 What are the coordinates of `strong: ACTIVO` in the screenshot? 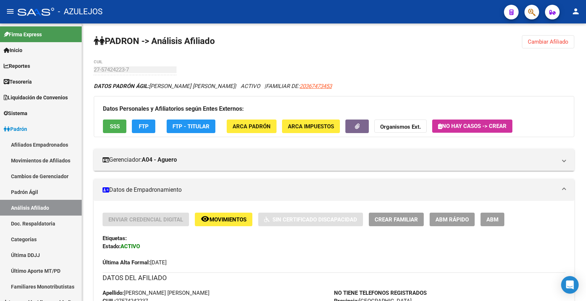 It's located at (130, 246).